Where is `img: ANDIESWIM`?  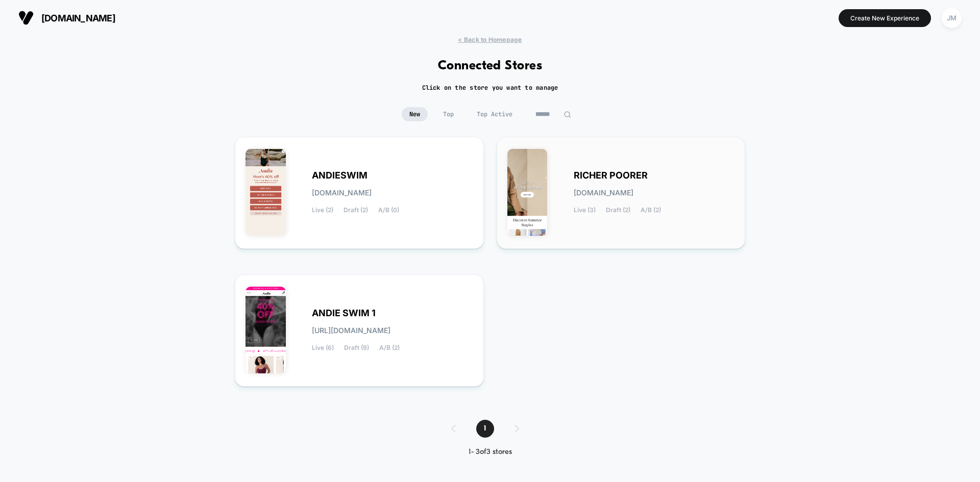
img: ANDIESWIM is located at coordinates (265, 192).